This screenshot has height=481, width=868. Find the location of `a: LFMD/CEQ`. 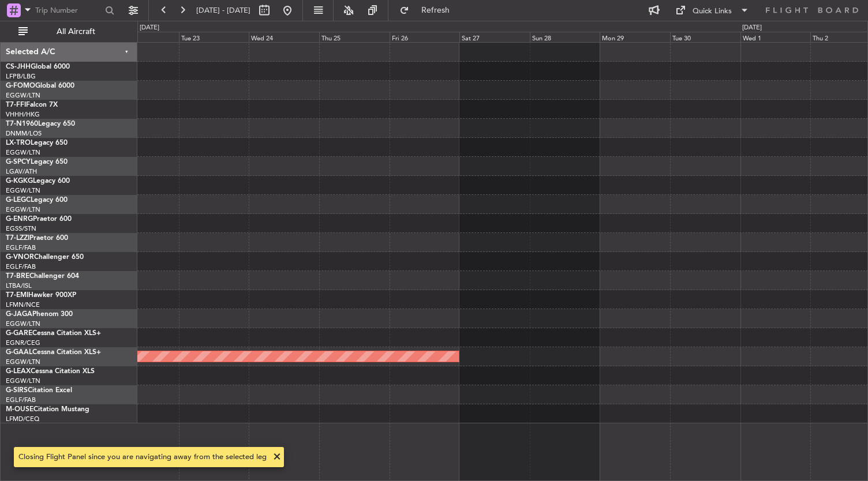

a: LFMD/CEQ is located at coordinates (22, 419).